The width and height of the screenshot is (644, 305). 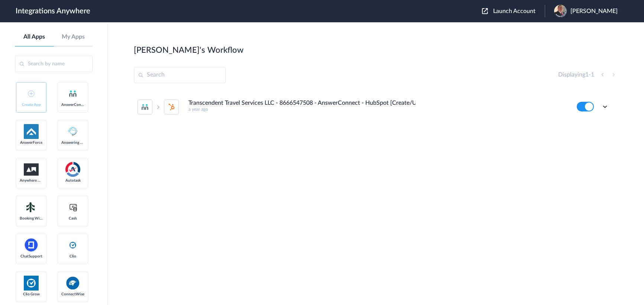 I want to click on img: af-app-logo.svg, so click(x=31, y=132).